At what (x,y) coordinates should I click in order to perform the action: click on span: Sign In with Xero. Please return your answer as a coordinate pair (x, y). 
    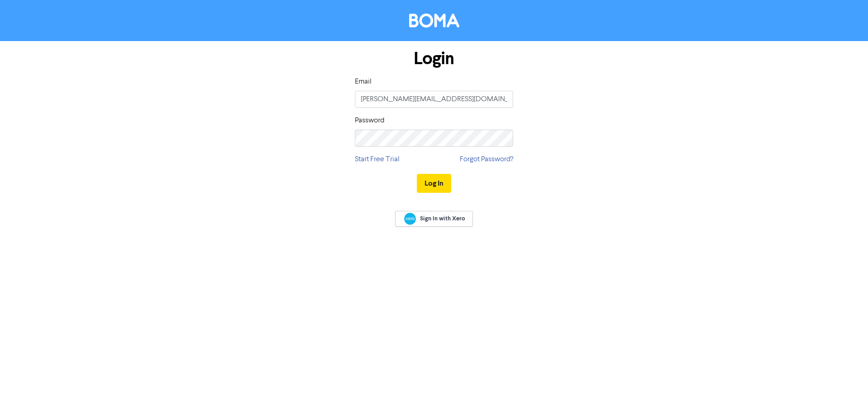
    Looking at the image, I should click on (442, 219).